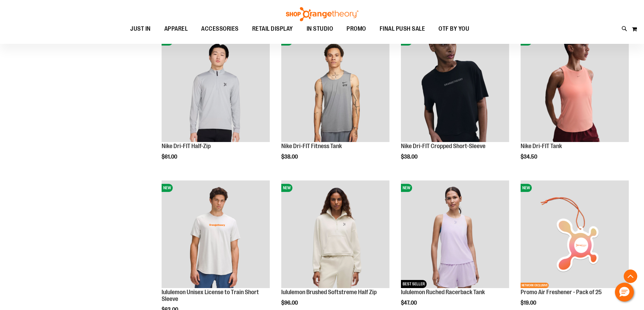 The width and height of the screenshot is (644, 310). I want to click on span: JUST IN, so click(140, 28).